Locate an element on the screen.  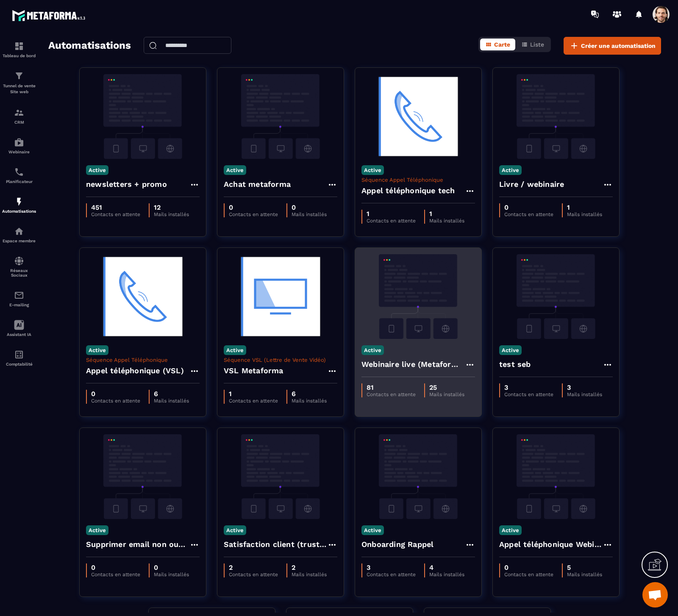
h4: Supprimer email non ouvert apres 60 jours is located at coordinates (137, 544).